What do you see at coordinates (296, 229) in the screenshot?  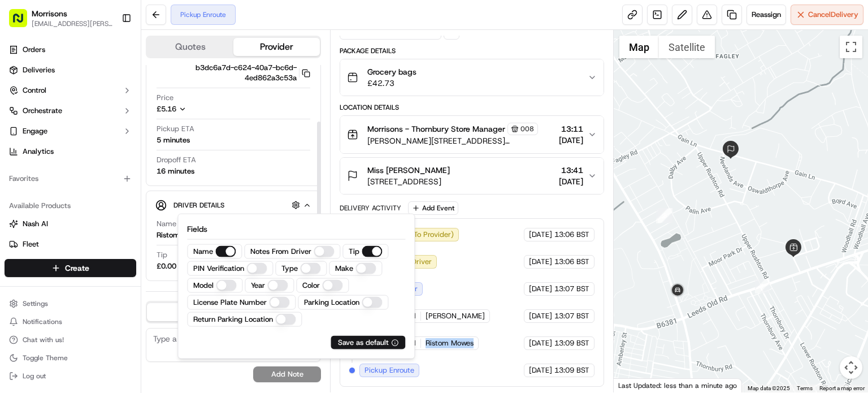 I see `p: Fields` at bounding box center [296, 229].